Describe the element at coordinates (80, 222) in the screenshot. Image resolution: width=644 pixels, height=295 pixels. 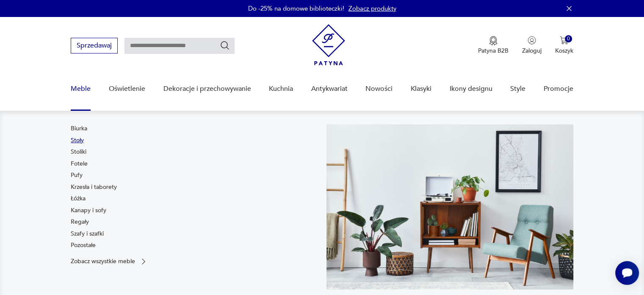
I see `a: Regały` at that location.